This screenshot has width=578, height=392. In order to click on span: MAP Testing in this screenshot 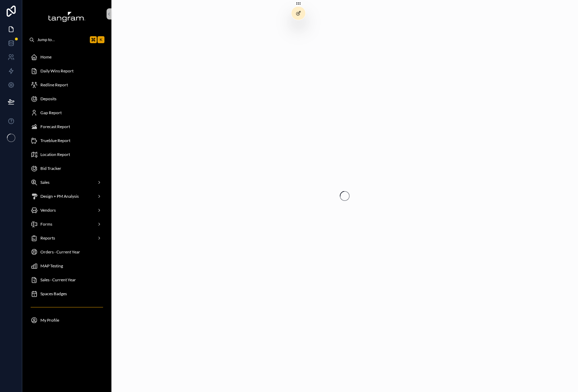, I will do `click(51, 266)`.